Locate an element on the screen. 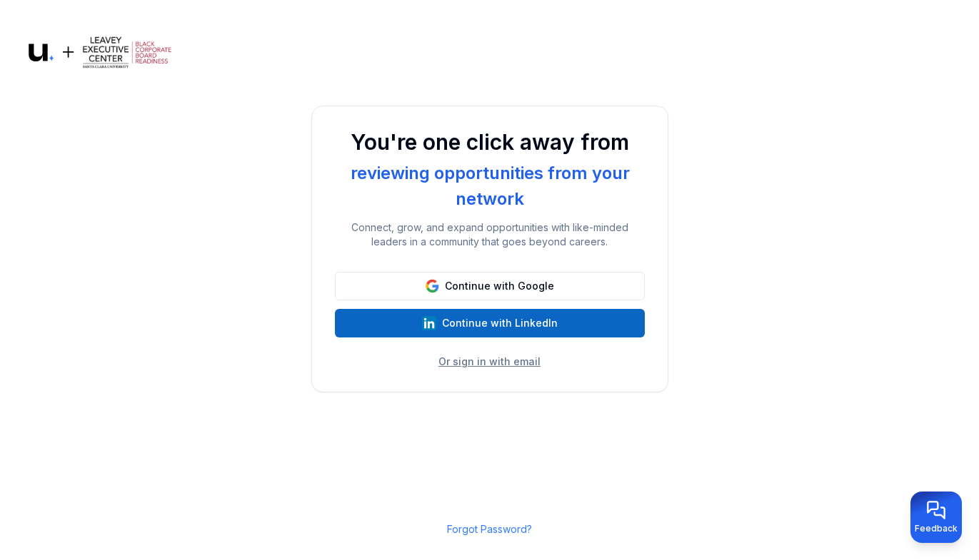  a: Forgot Password? is located at coordinates (489, 529).